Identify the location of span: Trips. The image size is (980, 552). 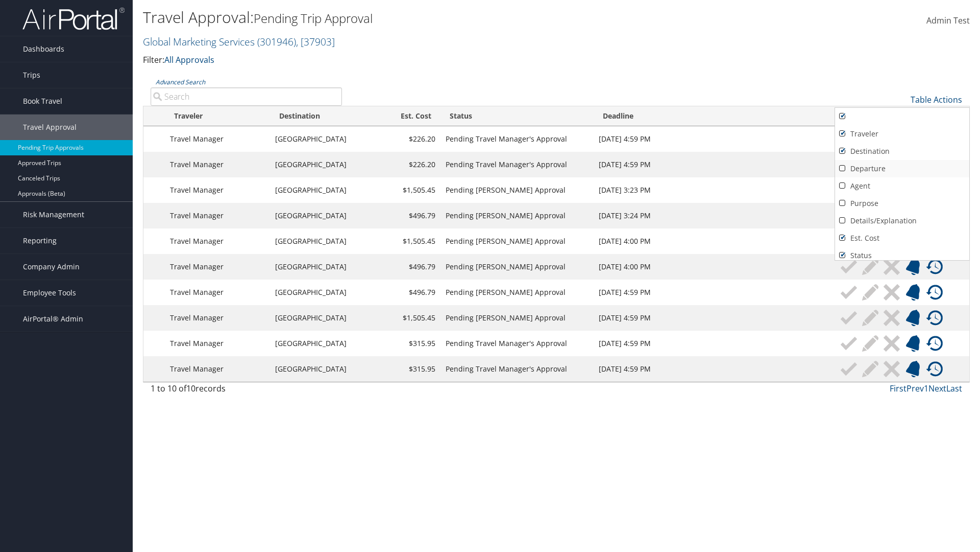
(32, 75).